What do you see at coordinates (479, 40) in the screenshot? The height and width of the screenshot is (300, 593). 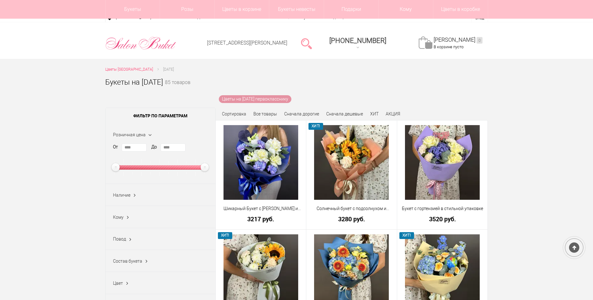 I see `ins: 0` at bounding box center [479, 40].